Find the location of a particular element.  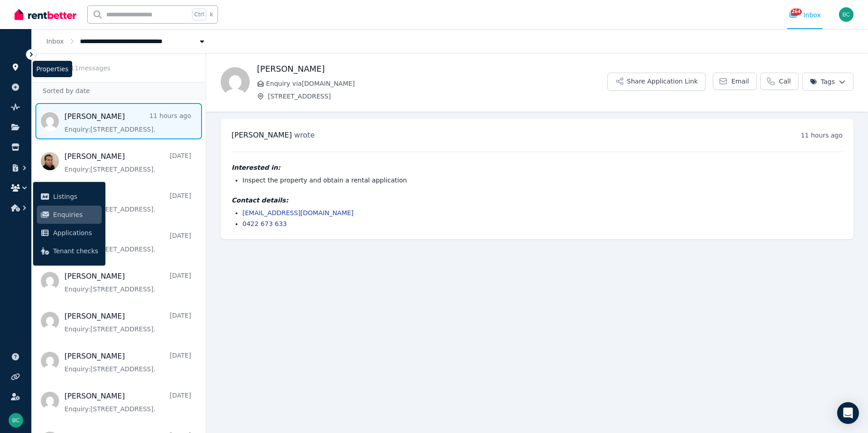

span: Ctrl is located at coordinates (199, 15).